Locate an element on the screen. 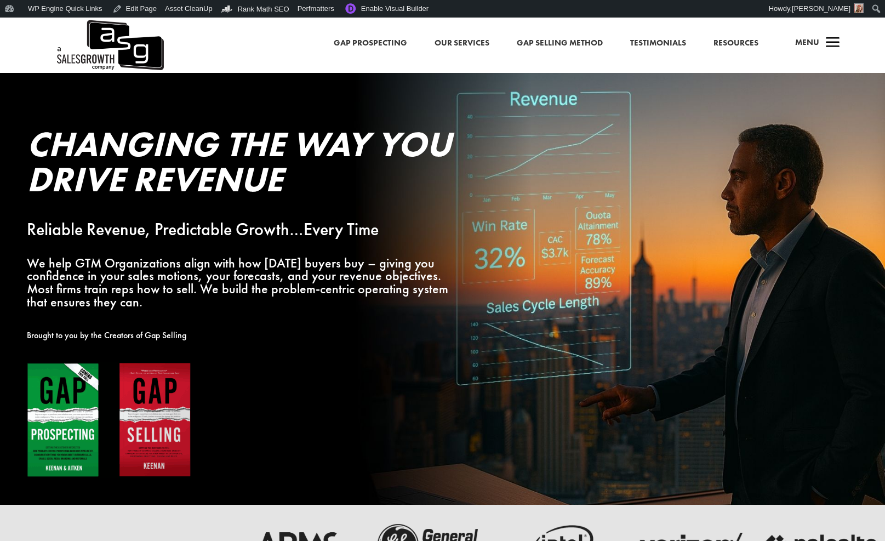 Image resolution: width=885 pixels, height=541 pixels. span: Rank Math SEO is located at coordinates (263, 9).